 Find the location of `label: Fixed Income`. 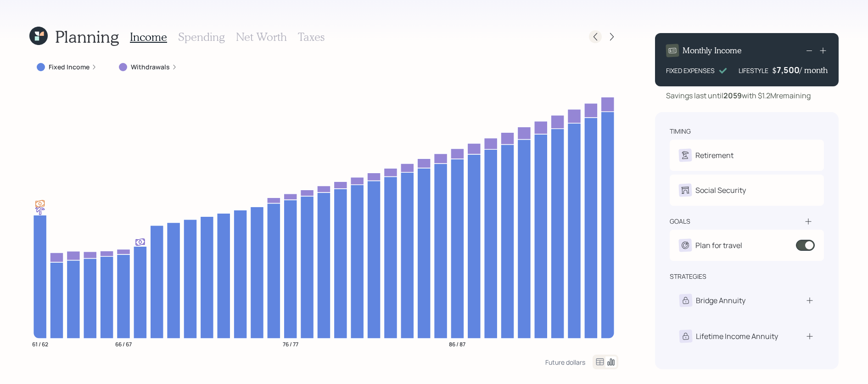

label: Fixed Income is located at coordinates (69, 67).